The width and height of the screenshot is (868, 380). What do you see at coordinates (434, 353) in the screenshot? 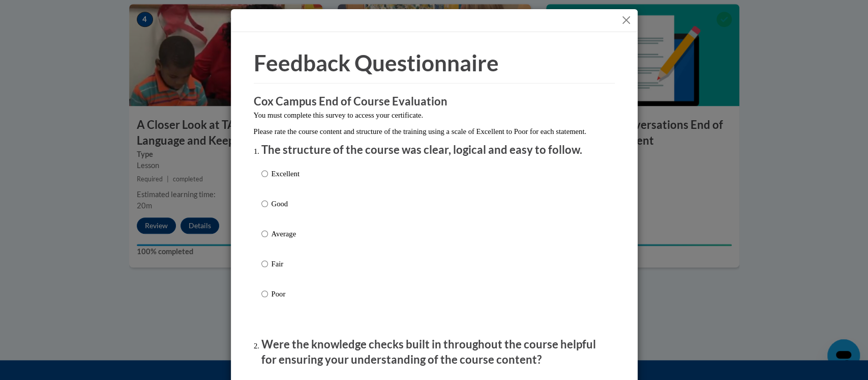
I see `p: Were the knowledge checks built in throughout the course helpful for ensuring your understanding ...` at bounding box center [434, 353].